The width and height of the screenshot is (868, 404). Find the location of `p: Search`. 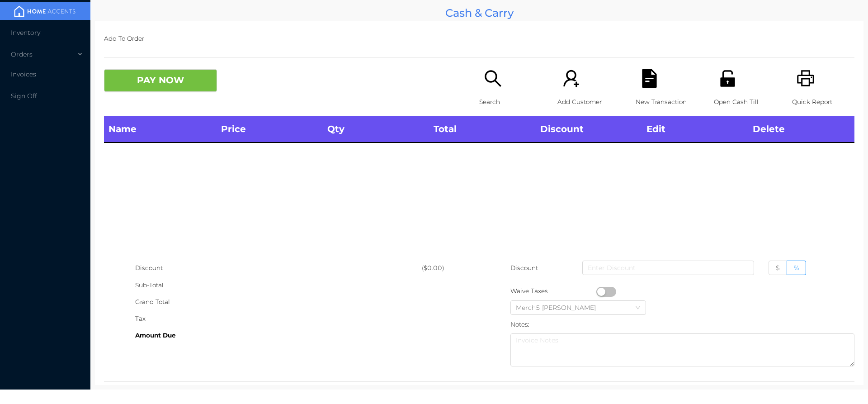

p: Search is located at coordinates (510, 102).